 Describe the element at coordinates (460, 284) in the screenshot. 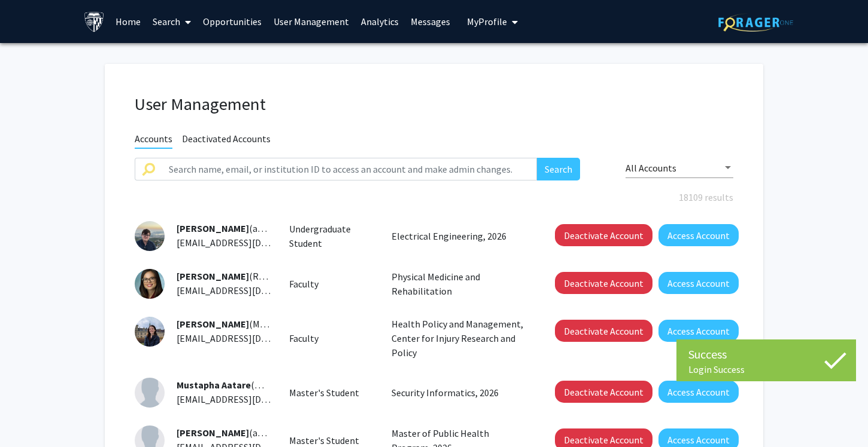

I see `p: Physical Medicine and Rehabilitation` at that location.